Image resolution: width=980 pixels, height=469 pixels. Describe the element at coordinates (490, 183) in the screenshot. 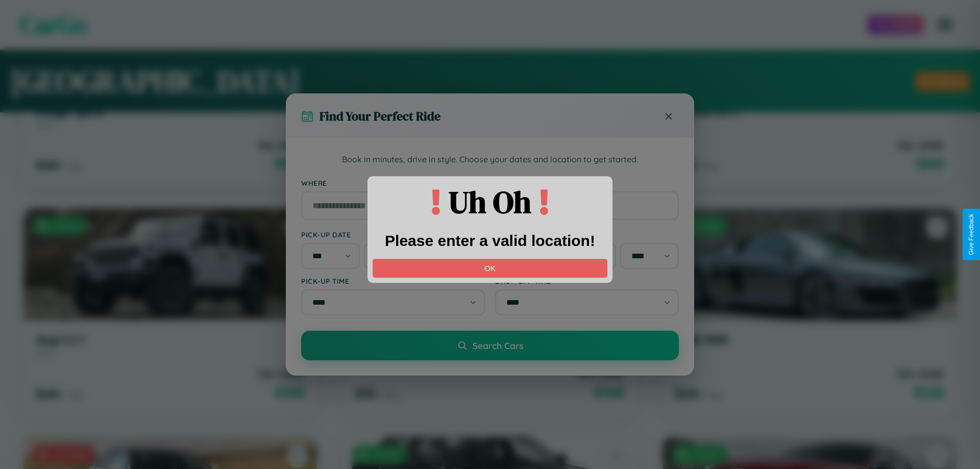

I see `label: Where` at that location.